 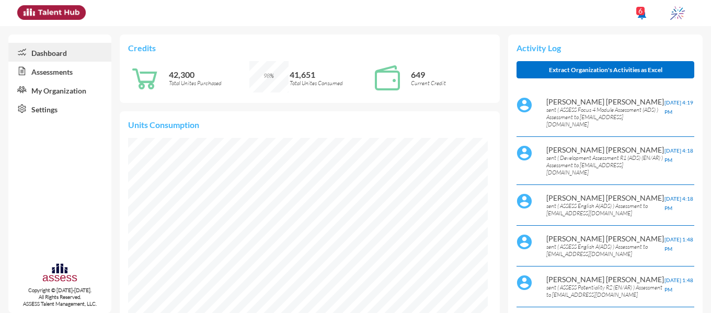 I want to click on p: Credits, so click(x=310, y=48).